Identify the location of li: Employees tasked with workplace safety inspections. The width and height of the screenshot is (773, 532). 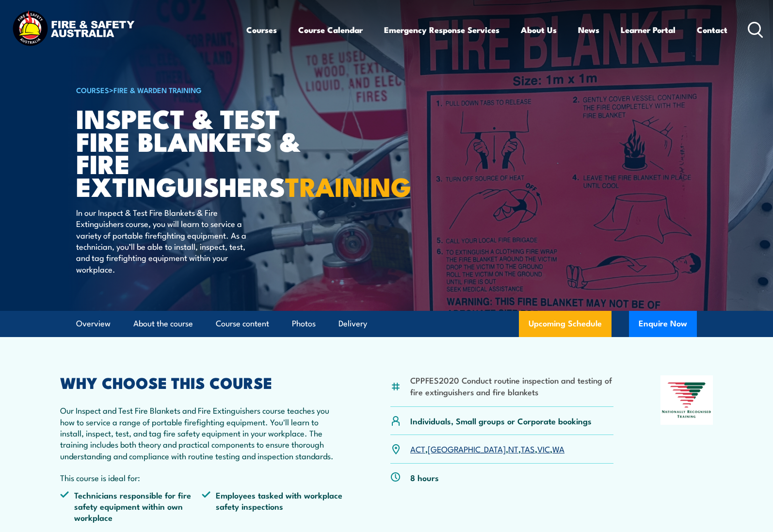
(273, 506).